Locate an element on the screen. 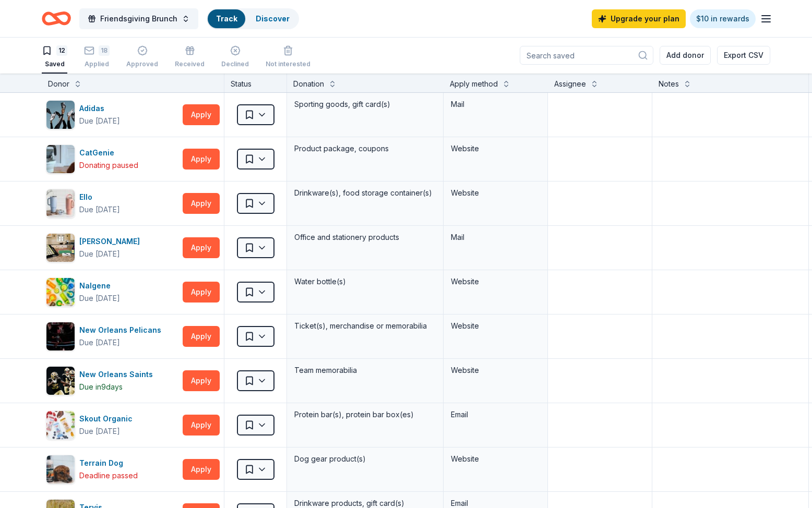 The image size is (812, 508). div: Notes is located at coordinates (669, 84).